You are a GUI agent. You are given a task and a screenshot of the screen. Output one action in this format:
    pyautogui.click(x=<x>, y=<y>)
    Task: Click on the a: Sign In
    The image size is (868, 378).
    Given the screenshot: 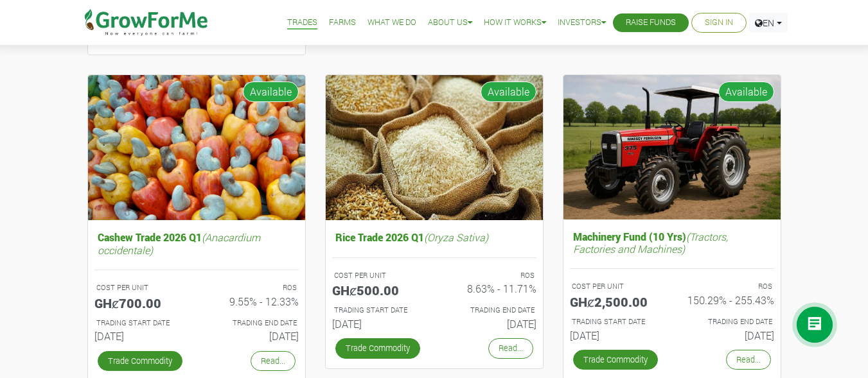 What is the action you would take?
    pyautogui.click(x=719, y=23)
    